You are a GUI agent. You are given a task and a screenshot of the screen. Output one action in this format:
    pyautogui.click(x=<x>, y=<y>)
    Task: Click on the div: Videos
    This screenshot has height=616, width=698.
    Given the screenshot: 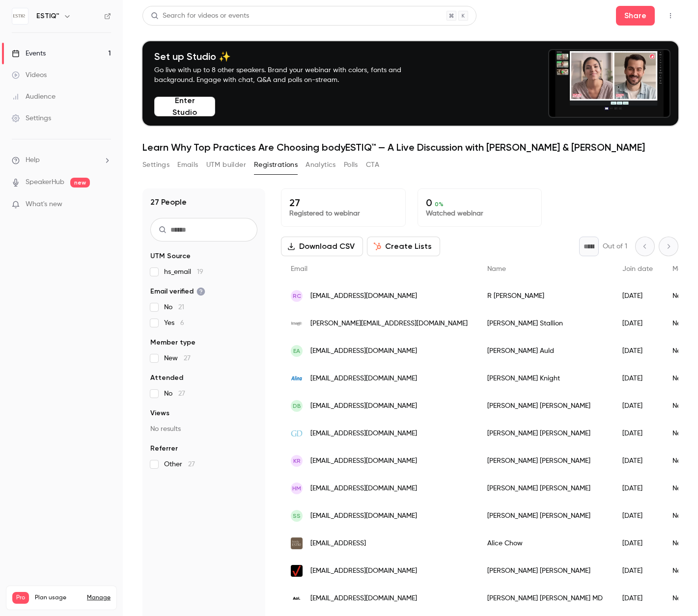 What is the action you would take?
    pyautogui.click(x=29, y=75)
    